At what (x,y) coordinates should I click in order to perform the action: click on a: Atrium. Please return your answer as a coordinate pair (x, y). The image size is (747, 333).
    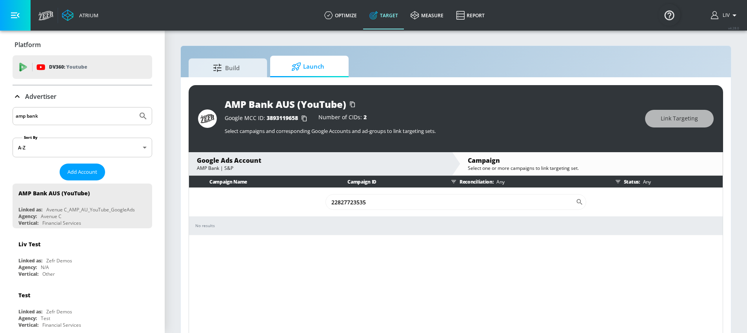
    Looking at the image, I should click on (80, 15).